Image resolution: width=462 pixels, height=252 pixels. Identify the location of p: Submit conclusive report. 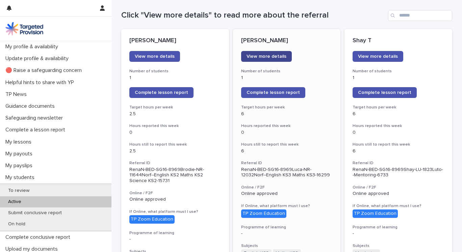
(35, 213).